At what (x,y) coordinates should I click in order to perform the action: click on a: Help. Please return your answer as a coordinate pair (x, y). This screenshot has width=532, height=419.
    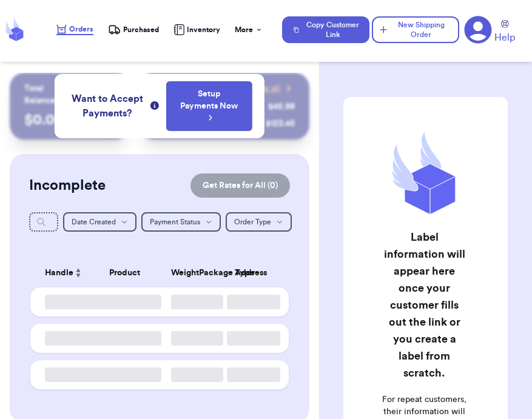
    Looking at the image, I should click on (504, 32).